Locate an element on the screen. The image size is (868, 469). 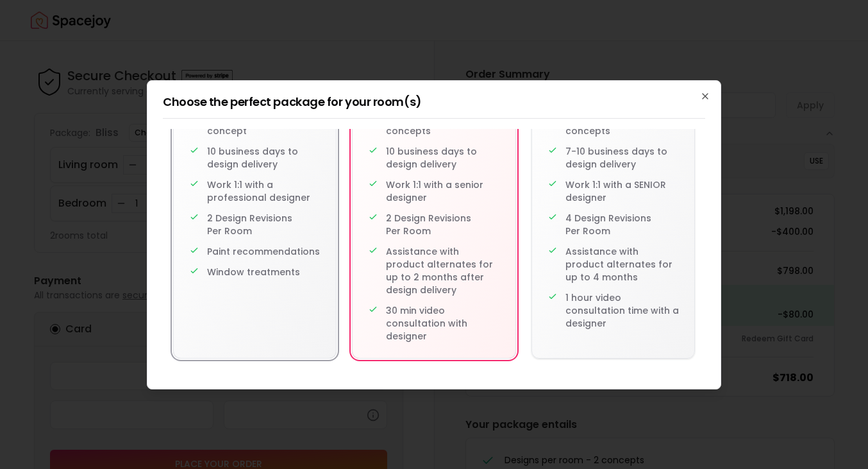
p: Work 1:1 with a SENIOR designer is located at coordinates (622, 191).